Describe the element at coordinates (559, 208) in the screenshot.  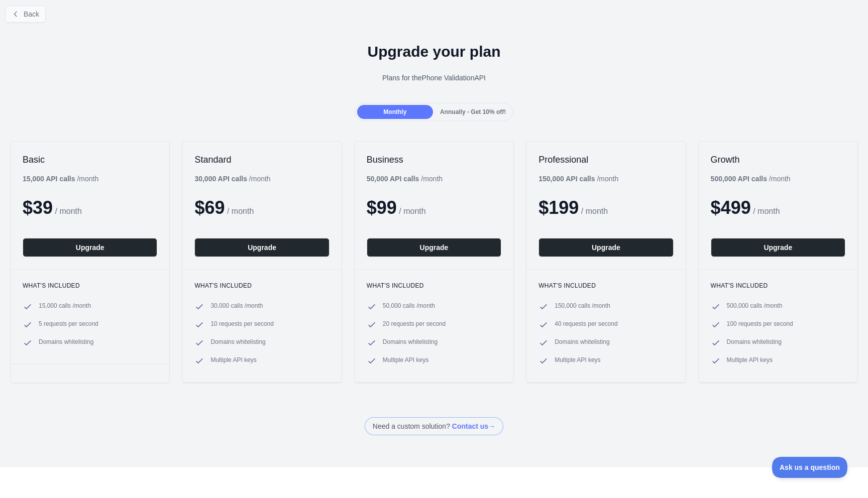
I see `span: $ 199` at that location.